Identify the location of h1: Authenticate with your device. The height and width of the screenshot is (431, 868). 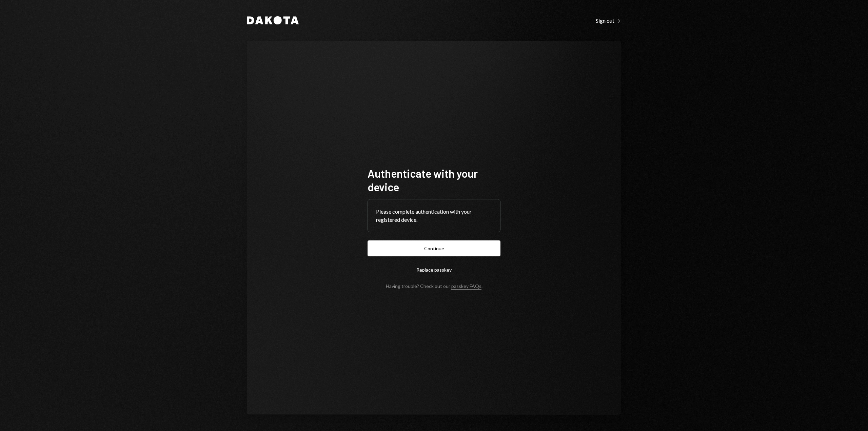
(434, 180).